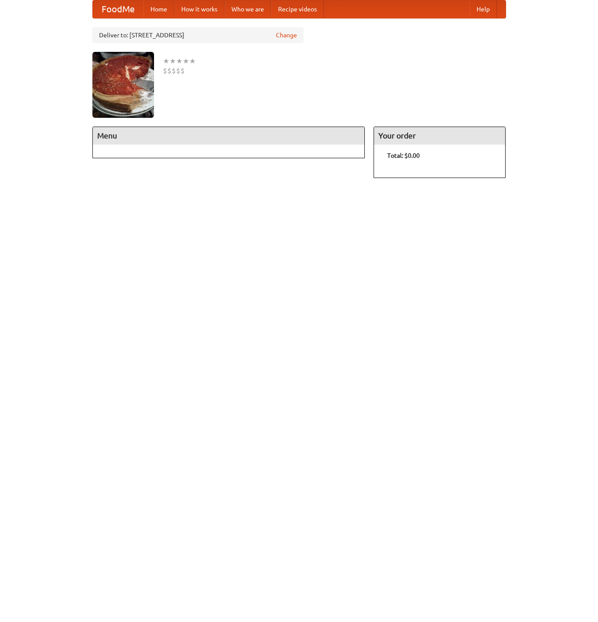 This screenshot has width=598, height=622. Describe the element at coordinates (297, 9) in the screenshot. I see `a: Recipe videos` at that location.